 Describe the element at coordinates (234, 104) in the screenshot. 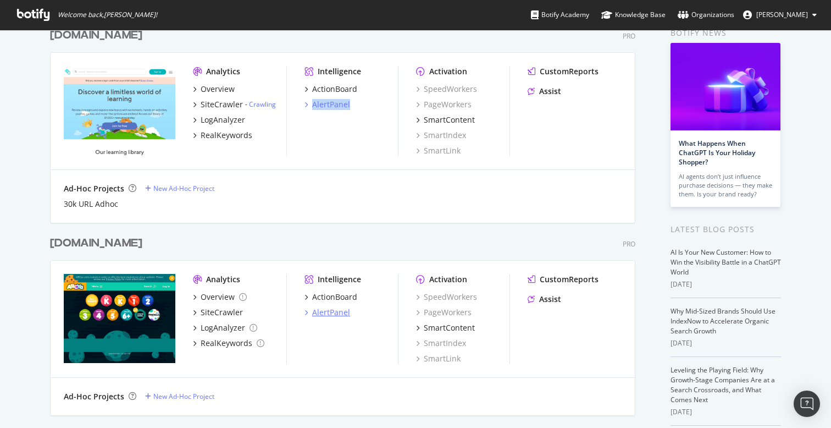

I see `a: SiteCrawler- Crawling` at that location.